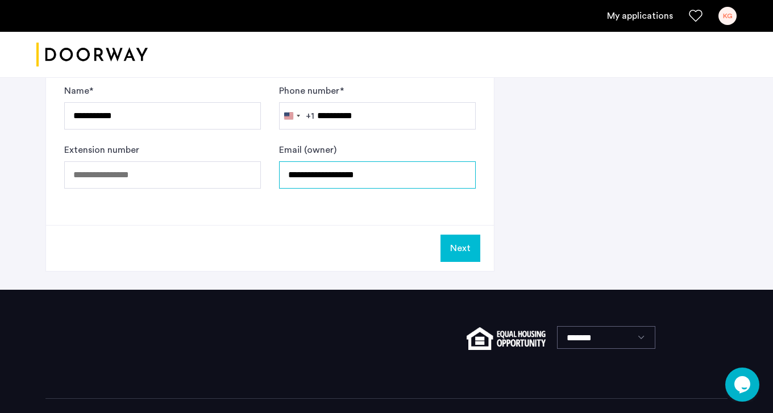  Describe the element at coordinates (307, 150) in the screenshot. I see `label: Email (owner)` at that location.